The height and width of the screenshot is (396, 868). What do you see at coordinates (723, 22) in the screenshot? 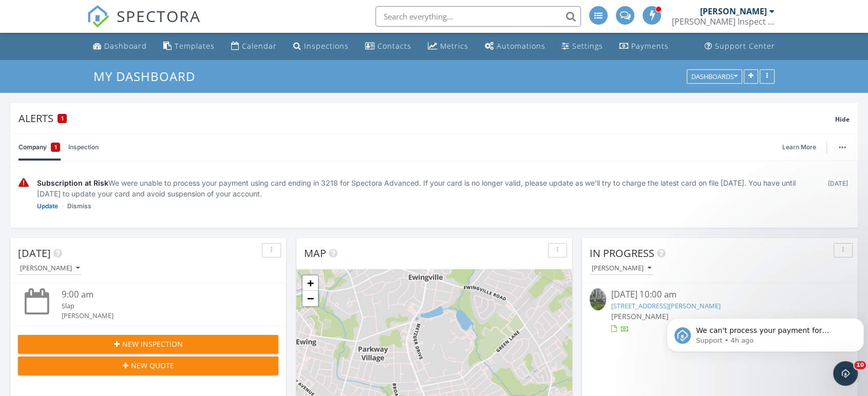
I see `div: Ken Inspect llc` at bounding box center [723, 22].